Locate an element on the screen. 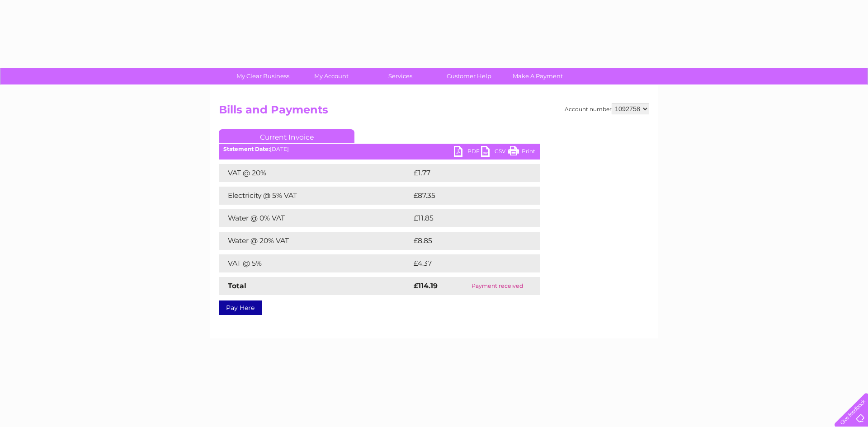  a: PDF is located at coordinates (468, 152).